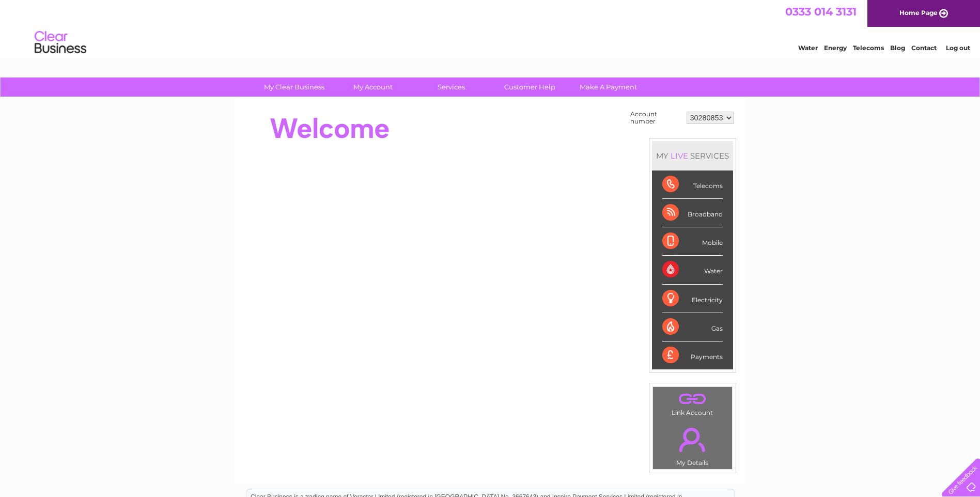 This screenshot has height=497, width=980. What do you see at coordinates (692, 327) in the screenshot?
I see `div: Gas` at bounding box center [692, 327].